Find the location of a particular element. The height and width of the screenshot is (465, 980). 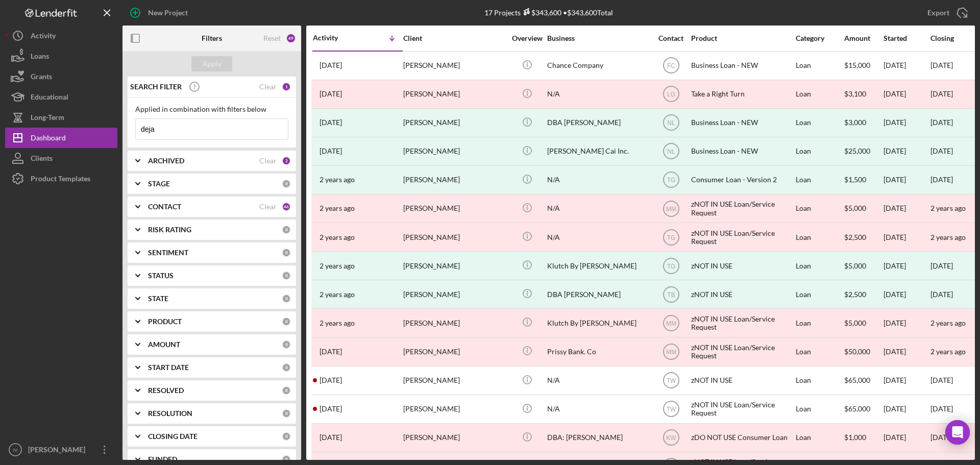

div: $25,000 is located at coordinates (863, 151).